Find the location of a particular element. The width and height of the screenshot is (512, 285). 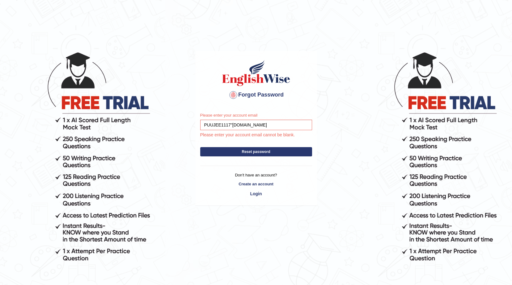

p: Don't have an account? is located at coordinates (256, 175).